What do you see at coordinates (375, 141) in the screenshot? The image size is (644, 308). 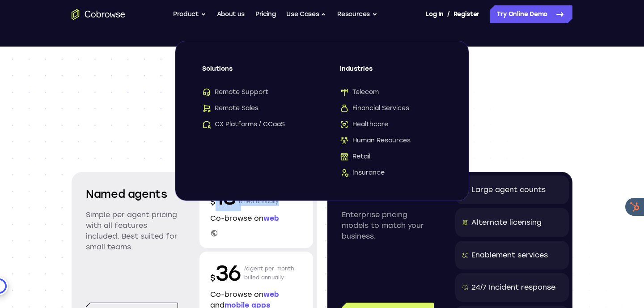 I see `span: Human Resources` at bounding box center [375, 141].